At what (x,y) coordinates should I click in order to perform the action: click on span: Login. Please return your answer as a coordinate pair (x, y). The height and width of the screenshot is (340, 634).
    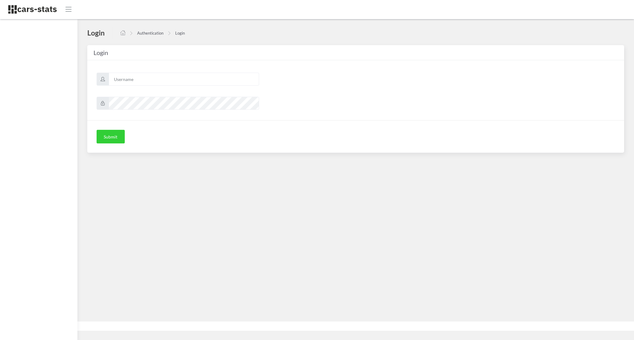
    Looking at the image, I should click on (101, 53).